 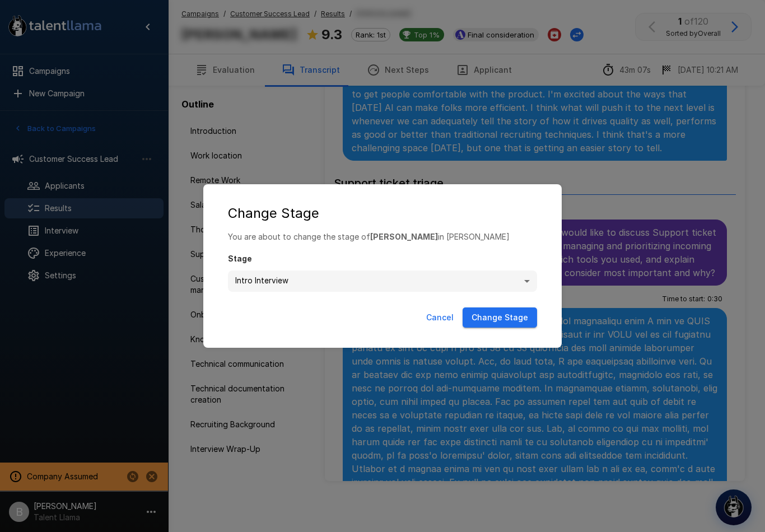 What do you see at coordinates (382, 281) in the screenshot?
I see `div: Intro Interview` at bounding box center [382, 281].